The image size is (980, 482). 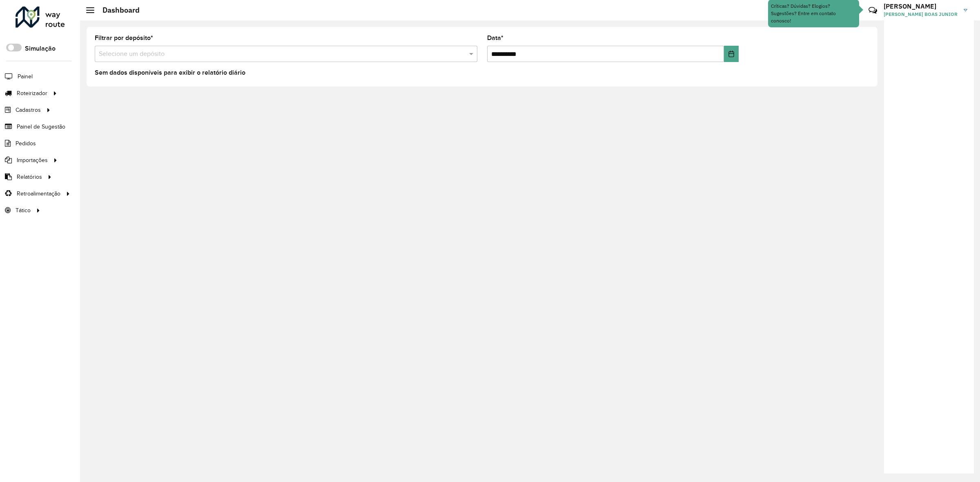 I want to click on span: Cadastros, so click(x=28, y=110).